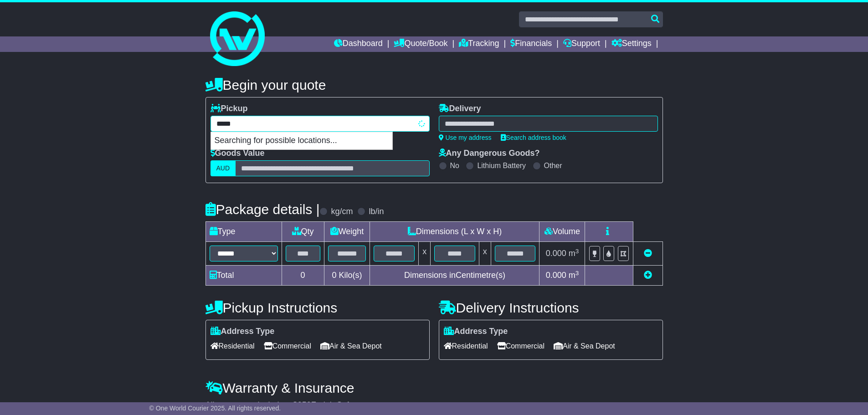 This screenshot has width=868, height=415. What do you see at coordinates (215, 408) in the screenshot?
I see `span: © One World Courier 2025. All rights reserved.` at bounding box center [215, 408].